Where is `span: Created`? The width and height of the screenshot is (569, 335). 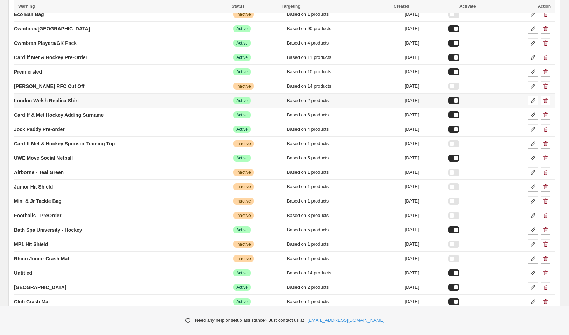 span: Created is located at coordinates (402, 6).